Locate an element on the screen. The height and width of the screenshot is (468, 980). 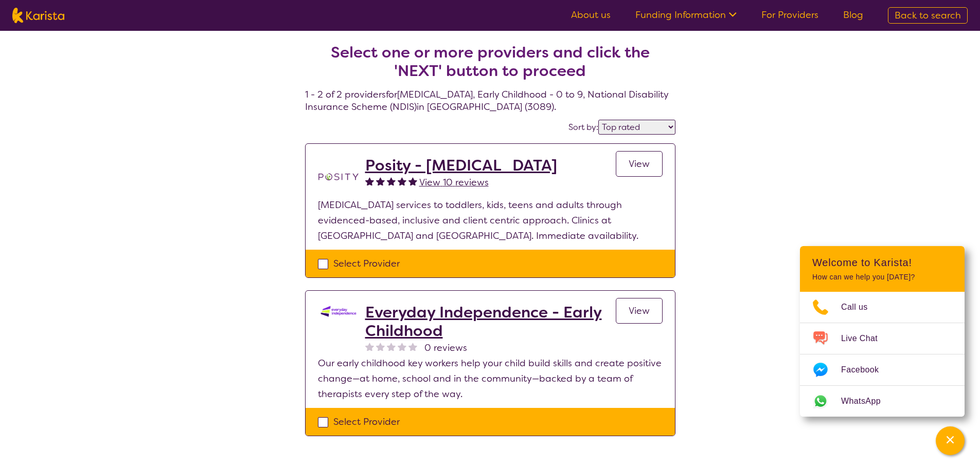
span: WhatsApp is located at coordinates (867, 401).